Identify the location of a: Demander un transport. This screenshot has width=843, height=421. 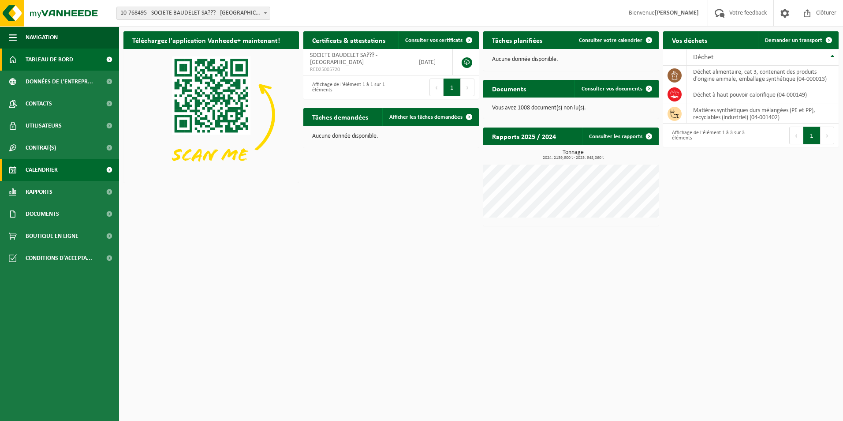
(798, 40).